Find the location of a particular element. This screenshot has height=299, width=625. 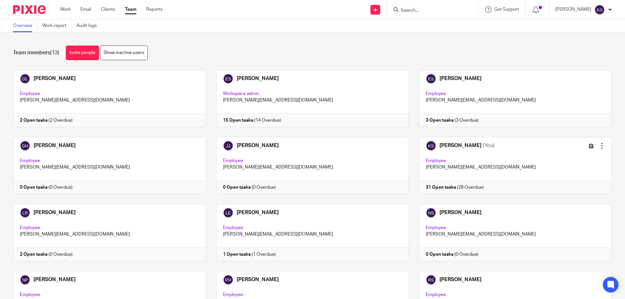

span: Get Support is located at coordinates (507, 9).